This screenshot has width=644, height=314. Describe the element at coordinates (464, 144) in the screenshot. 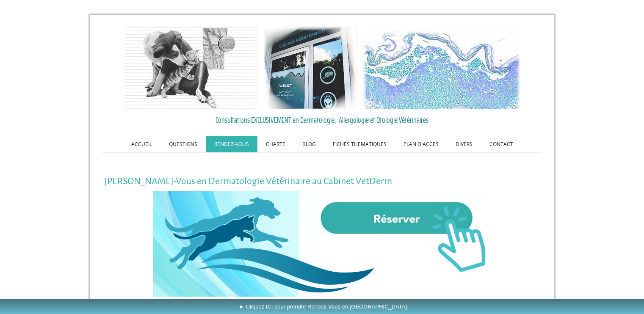

I see `a: DIVERS` at that location.